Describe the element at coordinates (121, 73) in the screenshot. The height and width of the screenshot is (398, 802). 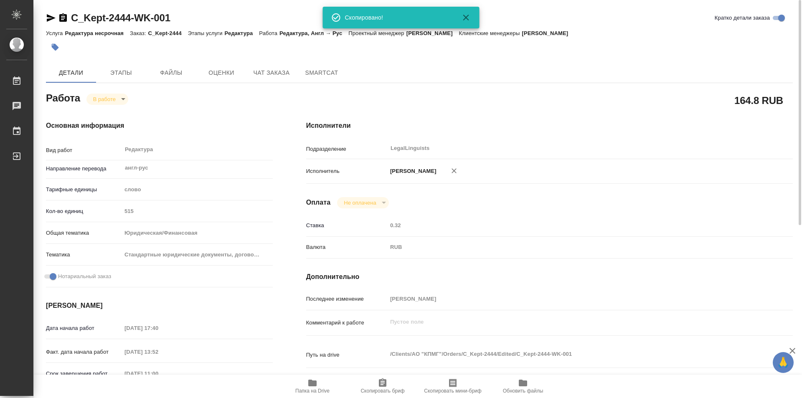
I see `span: Этапы` at that location.